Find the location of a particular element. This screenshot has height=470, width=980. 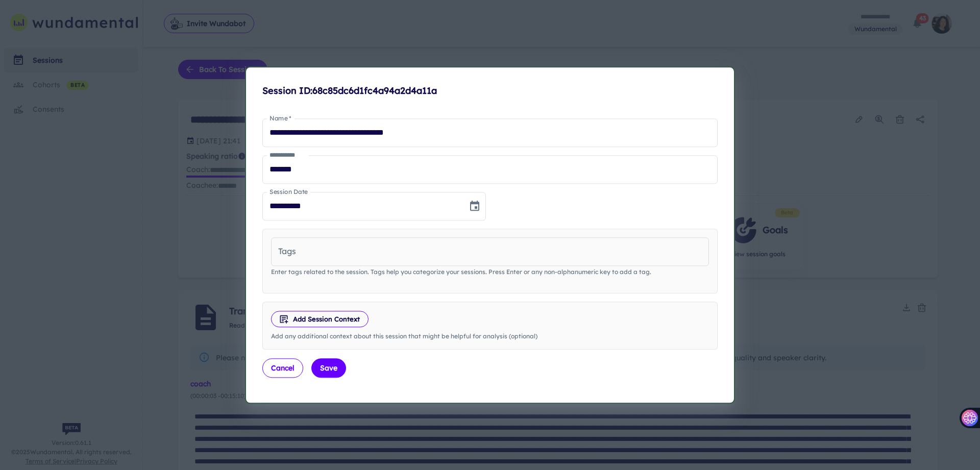

label: Session Date is located at coordinates (289, 191).